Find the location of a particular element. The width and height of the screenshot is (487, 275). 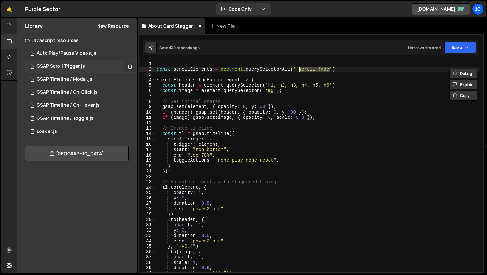

div: 16 is located at coordinates (147, 144).